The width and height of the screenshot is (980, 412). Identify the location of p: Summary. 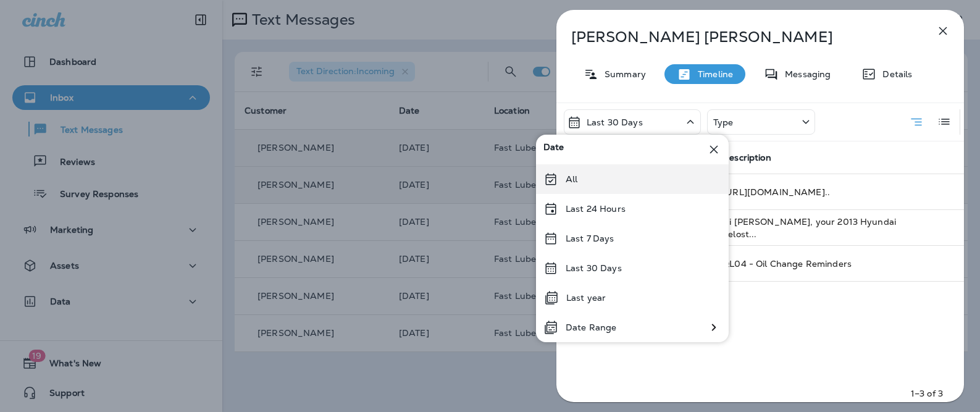
(621, 74).